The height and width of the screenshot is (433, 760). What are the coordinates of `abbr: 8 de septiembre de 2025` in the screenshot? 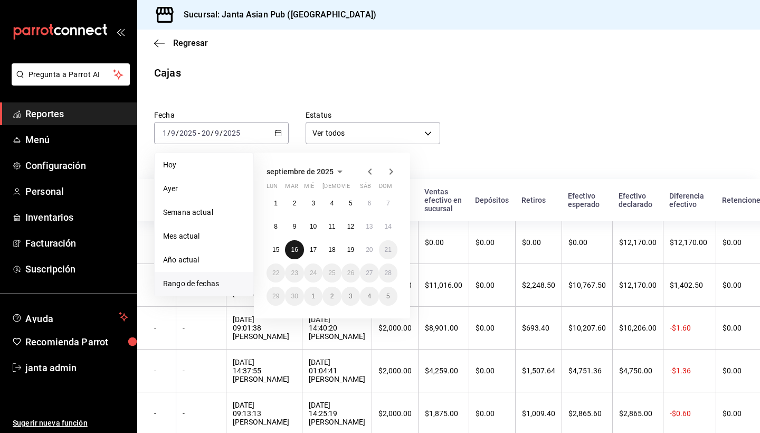 It's located at (275, 226).